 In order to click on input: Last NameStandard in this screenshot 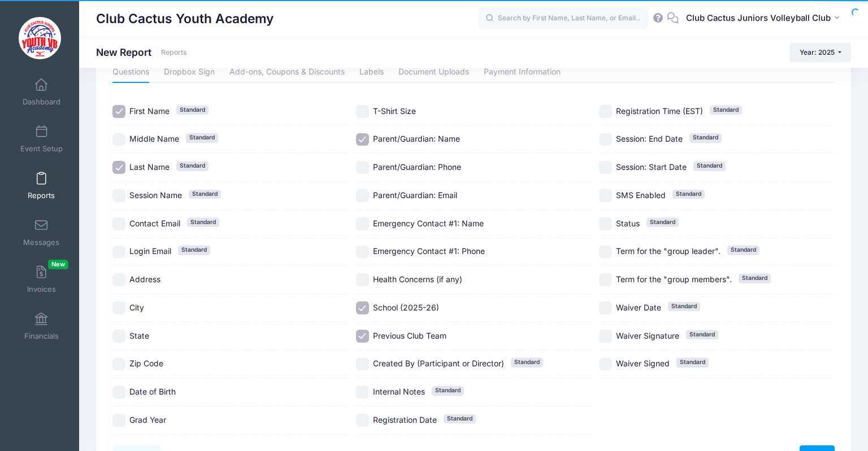, I will do `click(118, 167)`.